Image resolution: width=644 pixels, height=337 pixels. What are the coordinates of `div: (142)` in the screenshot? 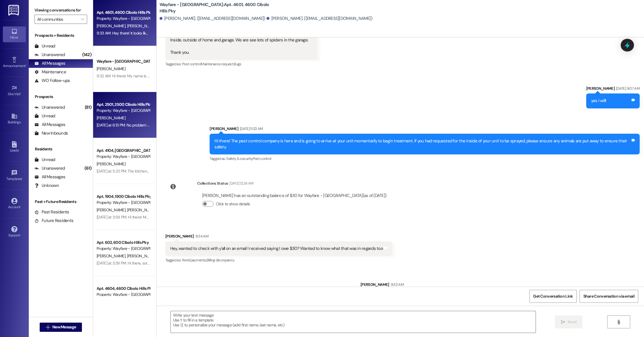 It's located at (87, 55).